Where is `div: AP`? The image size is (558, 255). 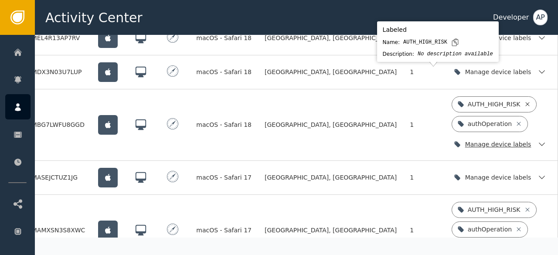 div: AP is located at coordinates (540, 17).